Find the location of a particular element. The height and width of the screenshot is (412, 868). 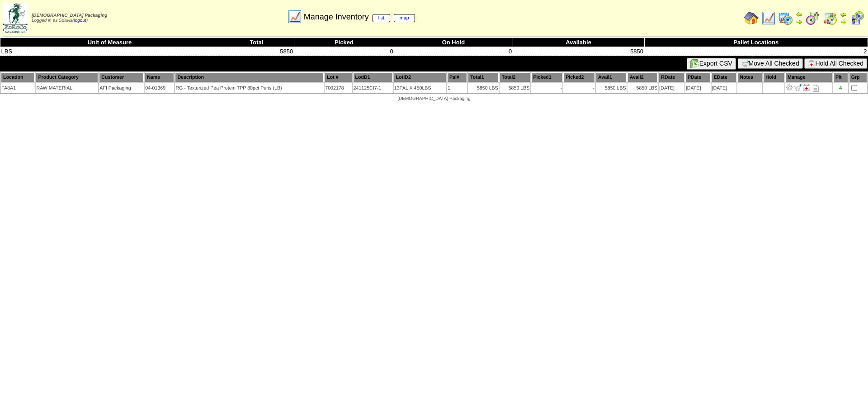

th: Description is located at coordinates (249, 77).